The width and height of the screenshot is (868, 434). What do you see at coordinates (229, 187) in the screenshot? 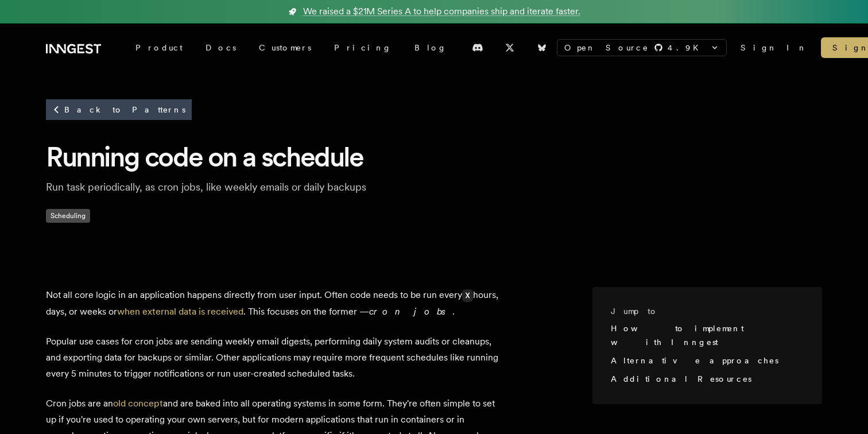
I see `p: Run task periodically, as cron jobs, like weekly emails or daily backups` at bounding box center [229, 187].